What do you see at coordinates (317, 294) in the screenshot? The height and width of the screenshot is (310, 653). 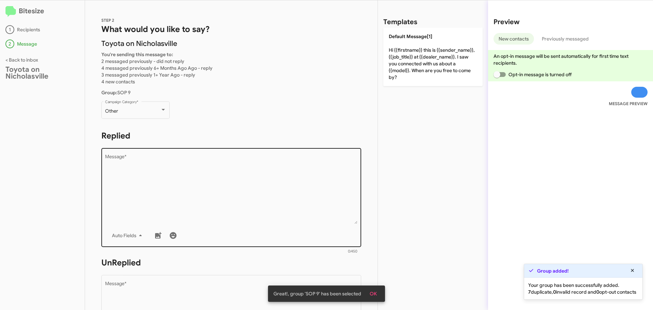 I see `span: Great!, group 'SOP 9' has been selected` at bounding box center [317, 294].